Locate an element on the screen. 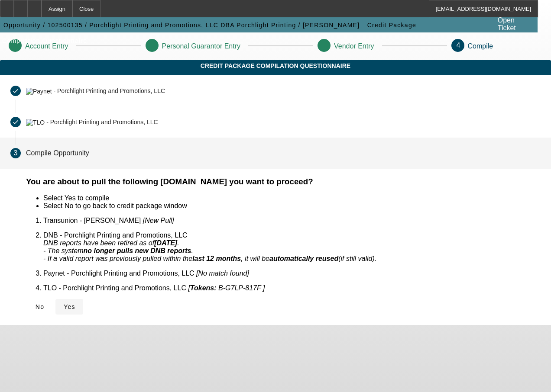  button: Yes is located at coordinates (69, 307).